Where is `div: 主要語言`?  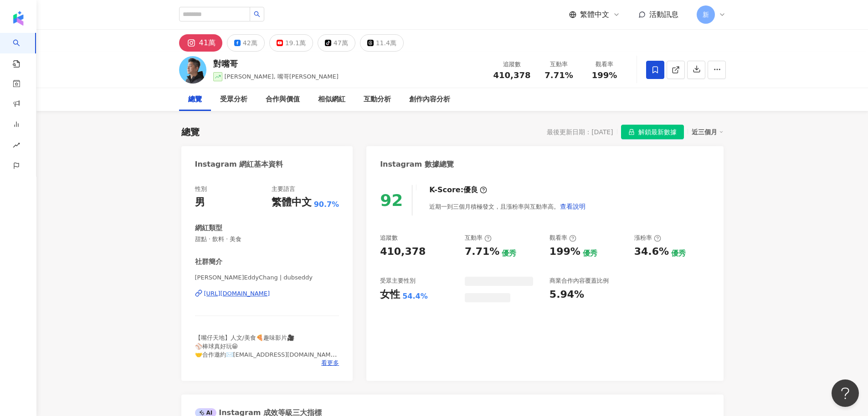
div: 主要語言 is located at coordinates (284, 189).